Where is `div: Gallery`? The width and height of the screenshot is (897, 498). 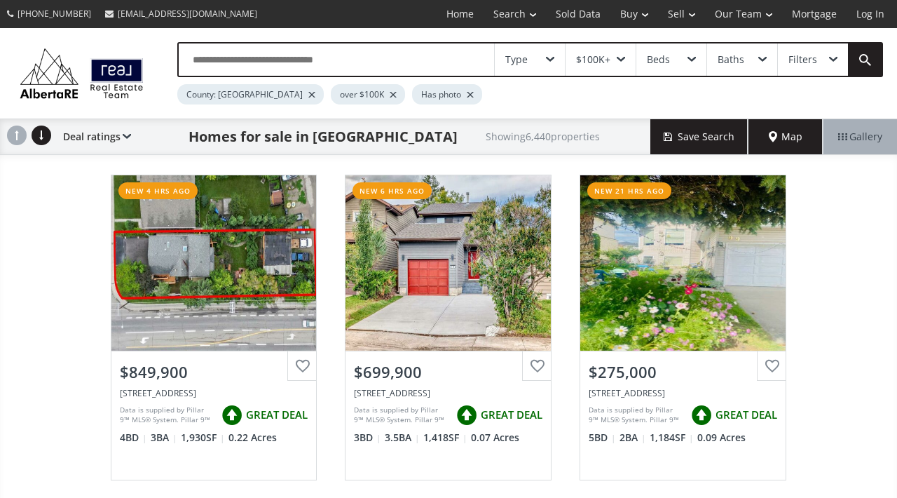
div: Gallery is located at coordinates (860, 137).